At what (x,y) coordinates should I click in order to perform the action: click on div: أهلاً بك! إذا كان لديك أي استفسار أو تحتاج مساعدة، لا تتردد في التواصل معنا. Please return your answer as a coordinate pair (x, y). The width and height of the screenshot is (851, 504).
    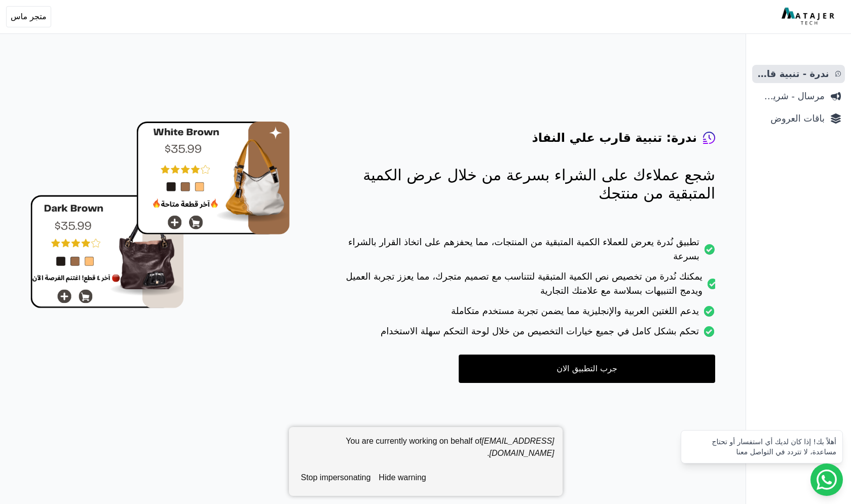
    Looking at the image, I should click on (762, 447).